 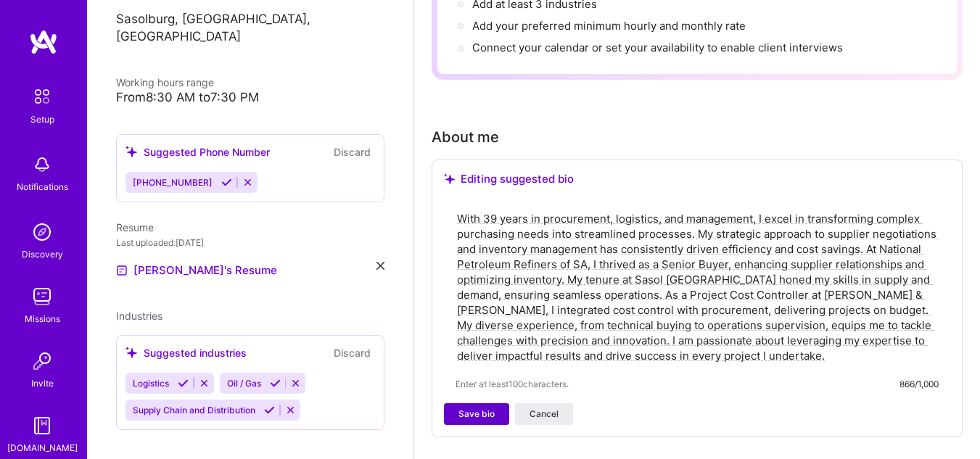 I want to click on div: Notifications, so click(x=42, y=187).